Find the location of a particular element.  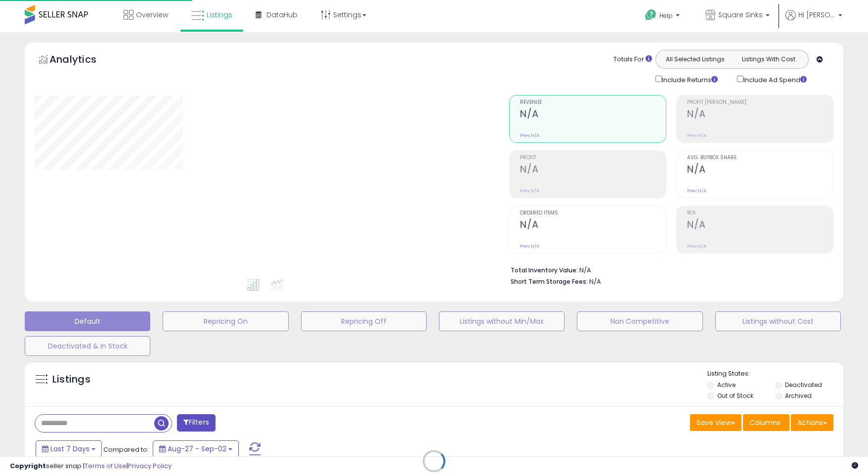

span: Overview is located at coordinates (152, 15).